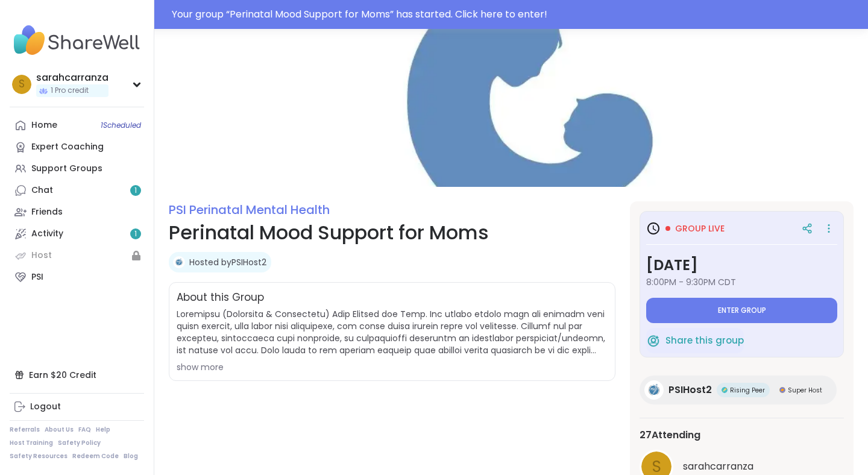 This screenshot has height=475, width=868. What do you see at coordinates (695, 340) in the screenshot?
I see `button: Share this group` at bounding box center [695, 340].